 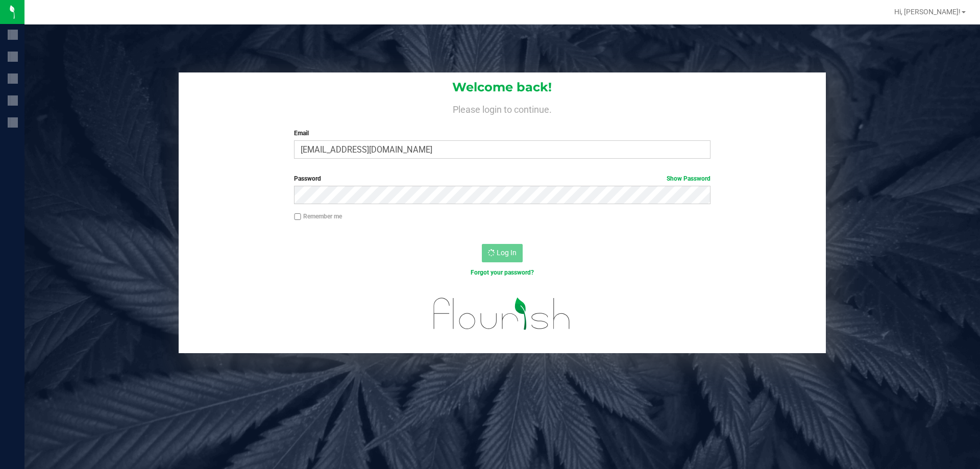 What do you see at coordinates (502, 108) in the screenshot?
I see `h4: Please login to continue.` at bounding box center [502, 108].